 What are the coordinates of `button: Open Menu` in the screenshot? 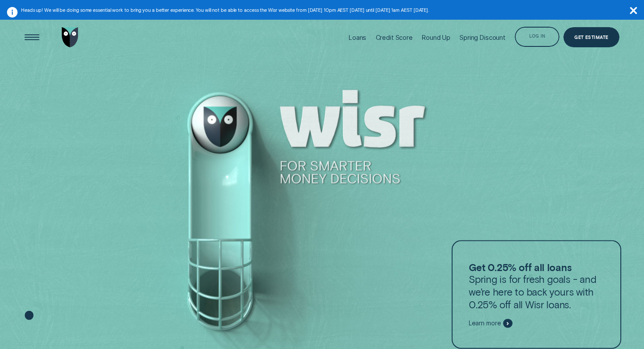 It's located at (32, 37).